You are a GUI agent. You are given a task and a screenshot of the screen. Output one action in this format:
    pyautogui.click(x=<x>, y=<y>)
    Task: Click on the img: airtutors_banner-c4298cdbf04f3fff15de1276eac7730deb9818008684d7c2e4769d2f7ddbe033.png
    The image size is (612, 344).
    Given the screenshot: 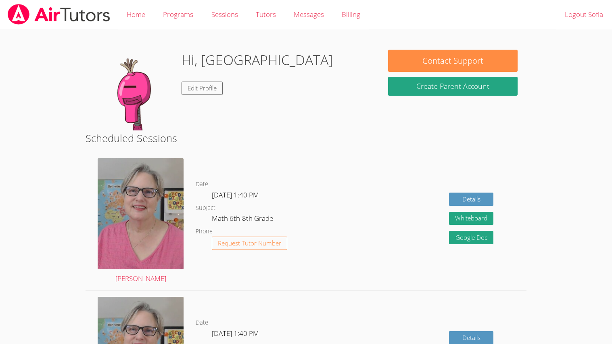 What is the action you would take?
    pyautogui.click(x=59, y=14)
    